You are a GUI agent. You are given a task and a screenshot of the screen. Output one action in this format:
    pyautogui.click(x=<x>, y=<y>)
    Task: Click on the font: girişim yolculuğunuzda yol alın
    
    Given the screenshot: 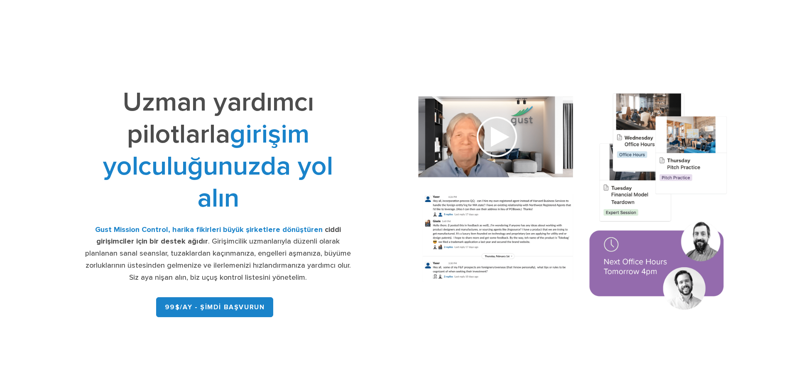 What is the action you would take?
    pyautogui.click(x=218, y=166)
    